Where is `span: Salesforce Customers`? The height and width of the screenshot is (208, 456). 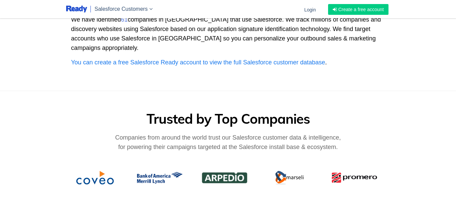 span: Salesforce Customers is located at coordinates (121, 9).